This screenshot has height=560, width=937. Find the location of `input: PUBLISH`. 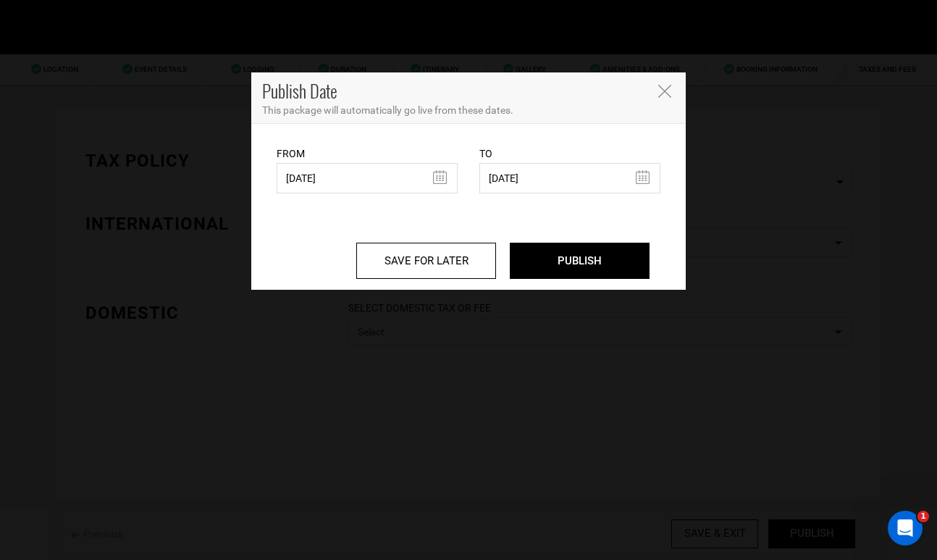

input: PUBLISH is located at coordinates (579, 261).